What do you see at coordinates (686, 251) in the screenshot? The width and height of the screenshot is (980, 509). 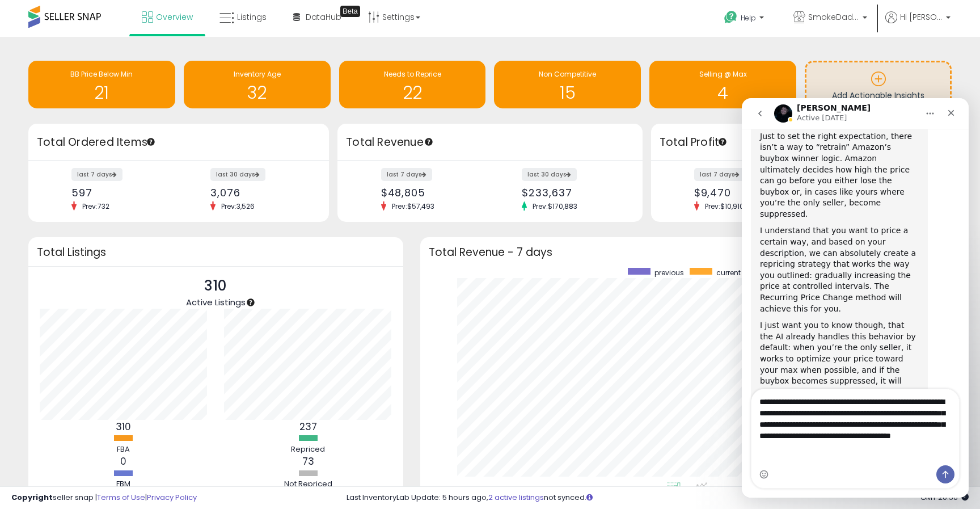 I see `h3: Total Revenue - 7 days` at bounding box center [686, 251].